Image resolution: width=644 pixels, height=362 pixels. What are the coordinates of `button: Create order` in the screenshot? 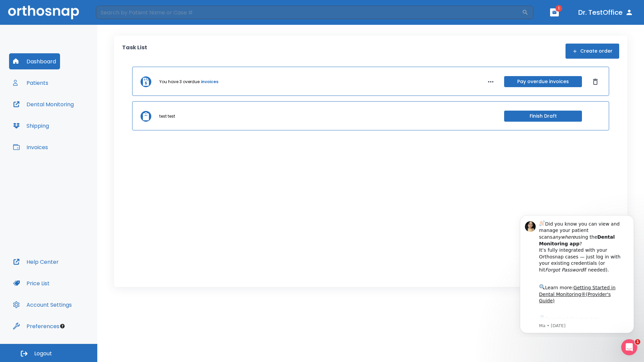 It's located at (593, 51).